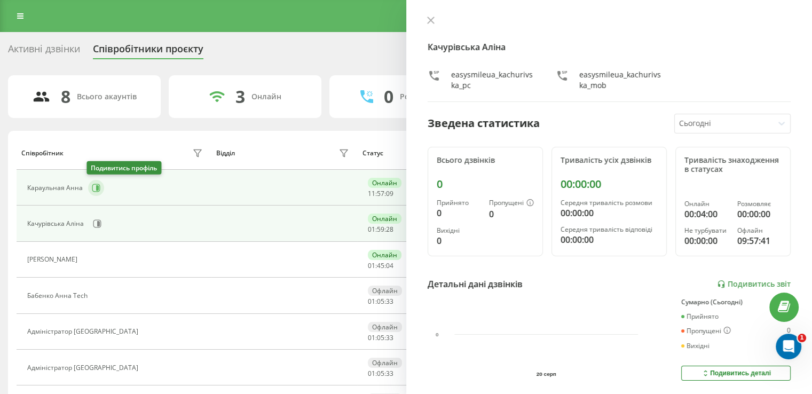 Image resolution: width=812 pixels, height=394 pixels. What do you see at coordinates (390, 193) in the screenshot?
I see `span: 09` at bounding box center [390, 193].